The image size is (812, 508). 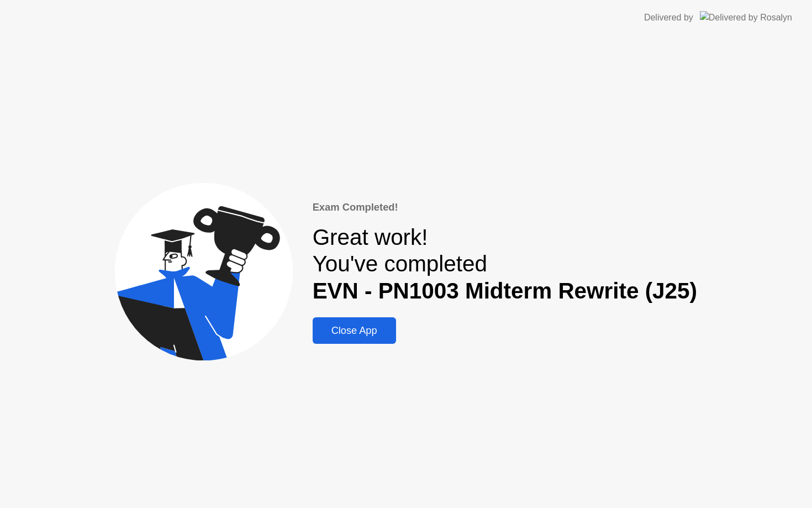 What do you see at coordinates (354, 330) in the screenshot?
I see `button: Close App` at bounding box center [354, 330].